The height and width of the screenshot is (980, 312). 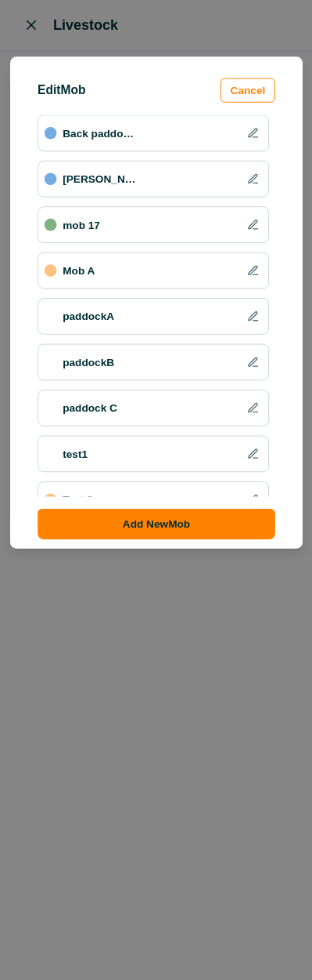 I want to click on p: paddock C, so click(x=90, y=408).